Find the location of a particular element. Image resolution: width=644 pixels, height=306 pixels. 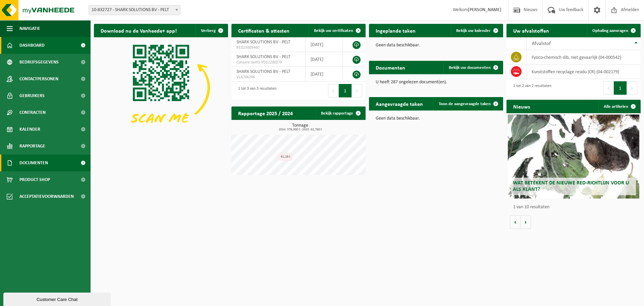

span: Navigatie is located at coordinates (30, 28).